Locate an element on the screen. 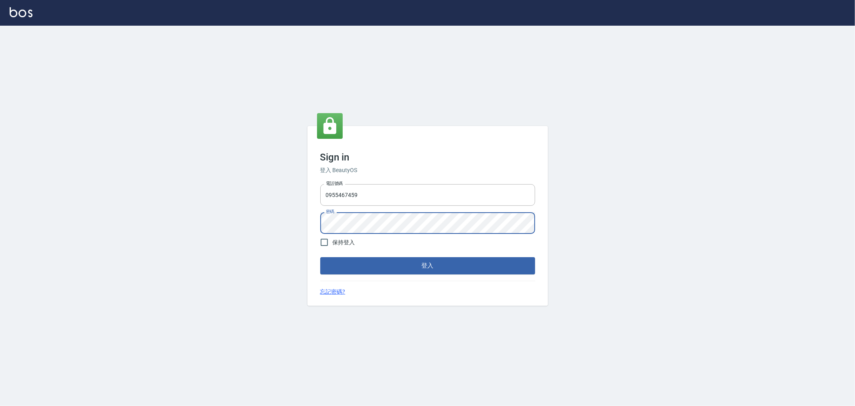  label: 密碼 is located at coordinates (330, 211).